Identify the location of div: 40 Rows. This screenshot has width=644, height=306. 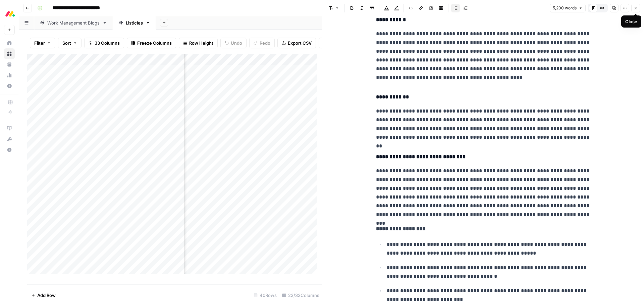
(265, 295).